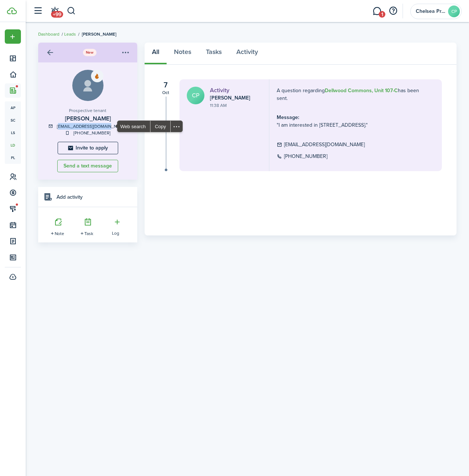 This screenshot has height=476, width=469. What do you see at coordinates (13, 145) in the screenshot?
I see `span: ld` at bounding box center [13, 145].